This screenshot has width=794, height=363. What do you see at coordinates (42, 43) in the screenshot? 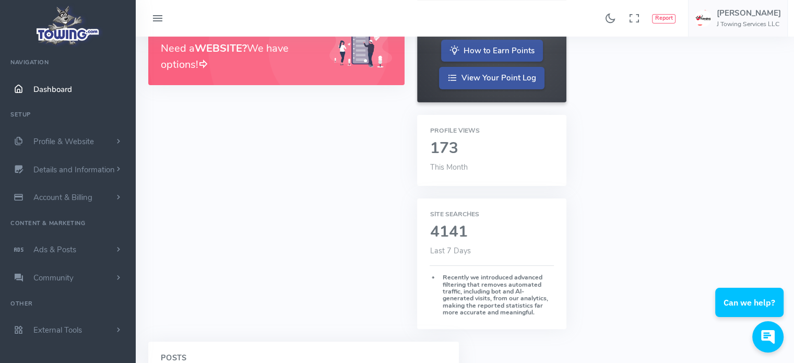
I see `button: Can we help?` at bounding box center [42, 43].